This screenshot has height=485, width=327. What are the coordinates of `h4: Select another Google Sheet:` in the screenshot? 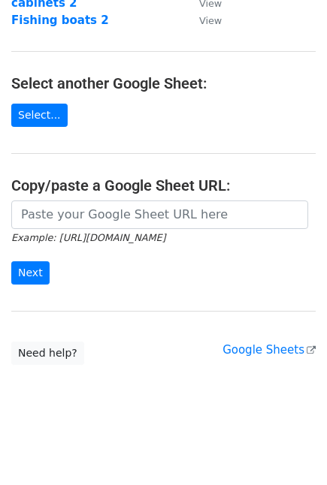 It's located at (163, 83).